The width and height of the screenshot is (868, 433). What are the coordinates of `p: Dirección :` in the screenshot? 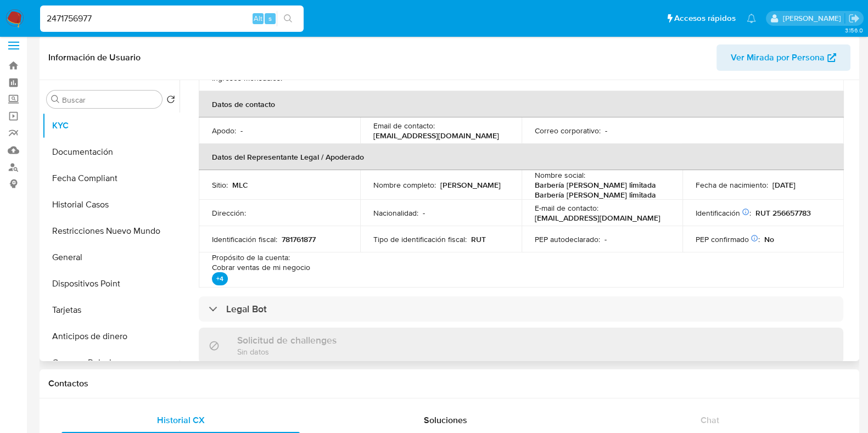 It's located at (229, 213).